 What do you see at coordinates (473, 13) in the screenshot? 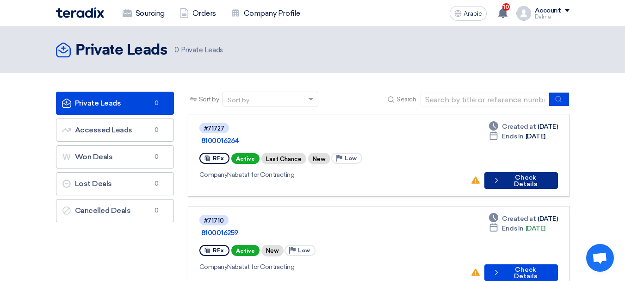
I see `font: Arabic` at bounding box center [473, 13].